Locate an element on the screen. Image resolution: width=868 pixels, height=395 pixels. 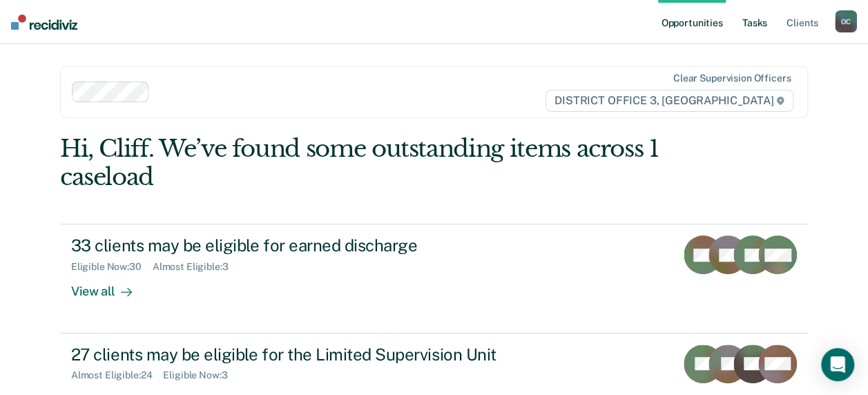
button: OC is located at coordinates (846, 21).